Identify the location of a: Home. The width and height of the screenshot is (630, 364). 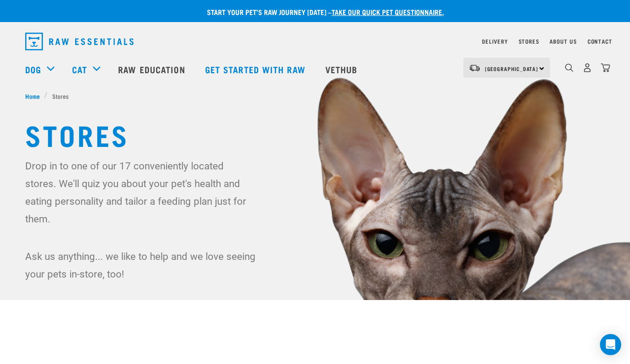
(35, 96).